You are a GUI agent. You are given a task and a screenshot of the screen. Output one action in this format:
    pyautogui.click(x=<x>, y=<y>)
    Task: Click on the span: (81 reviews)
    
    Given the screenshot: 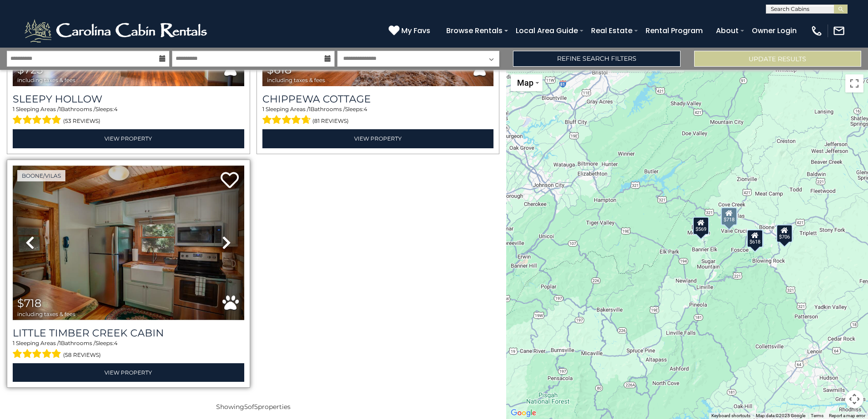 What is the action you would take?
    pyautogui.click(x=330, y=121)
    